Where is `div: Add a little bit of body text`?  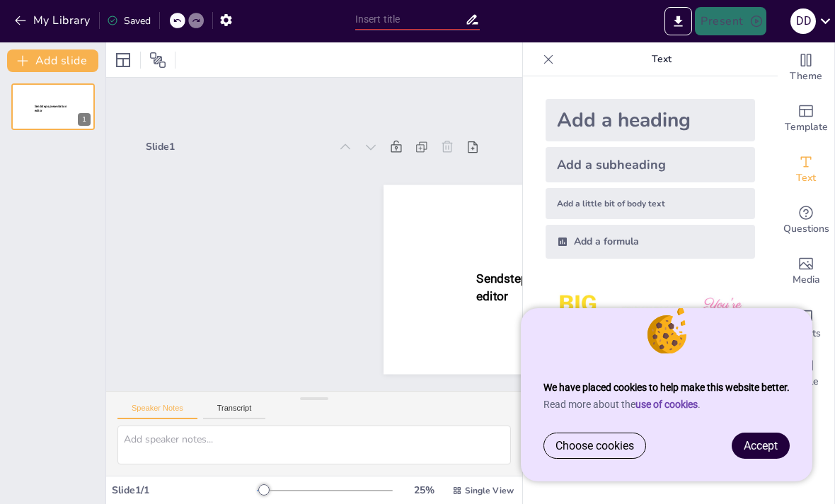 div: Add a little bit of body text is located at coordinates (650, 203).